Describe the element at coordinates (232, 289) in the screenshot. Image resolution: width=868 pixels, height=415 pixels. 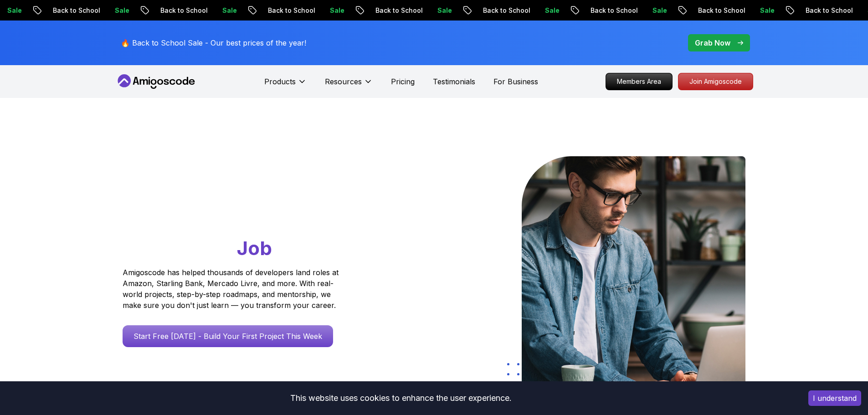
I see `p: Amigoscode has helped thousands of developers land roles at Amazon, Starling Bank, Mercado Livre,...` at that location.